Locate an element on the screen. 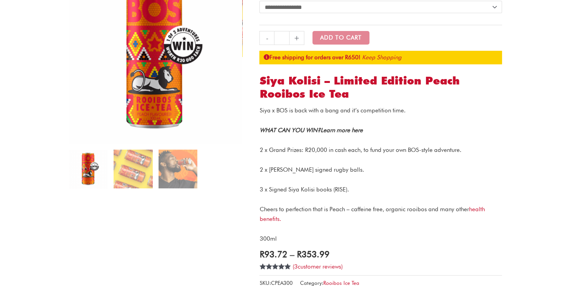 This screenshot has height=286, width=571. p: 300ml is located at coordinates (381, 239).